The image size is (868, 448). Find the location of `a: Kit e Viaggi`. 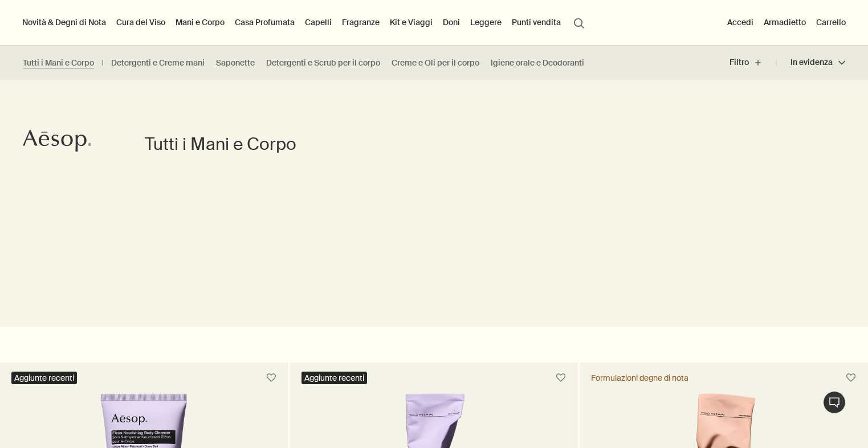

a: Kit e Viaggi is located at coordinates (411, 22).